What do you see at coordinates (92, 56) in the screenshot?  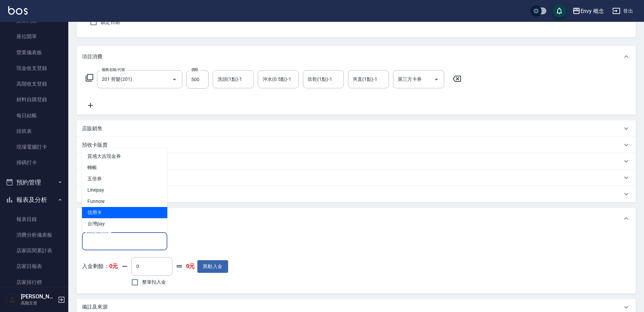 I see `p: 項目消費` at bounding box center [92, 56].